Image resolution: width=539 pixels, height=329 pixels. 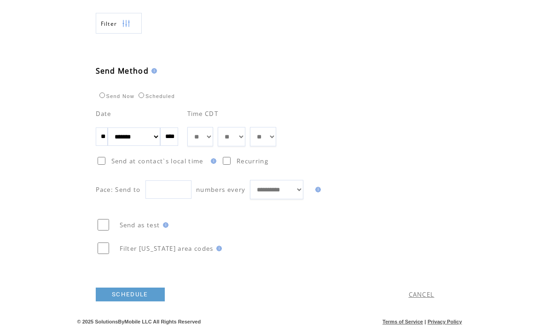 I want to click on span: numbers every, so click(x=221, y=190).